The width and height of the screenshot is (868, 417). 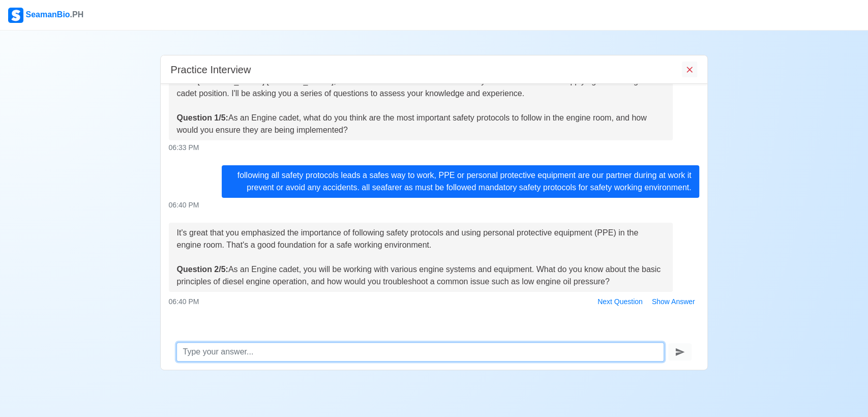 What do you see at coordinates (620, 302) in the screenshot?
I see `button: Next Question` at bounding box center [620, 302].